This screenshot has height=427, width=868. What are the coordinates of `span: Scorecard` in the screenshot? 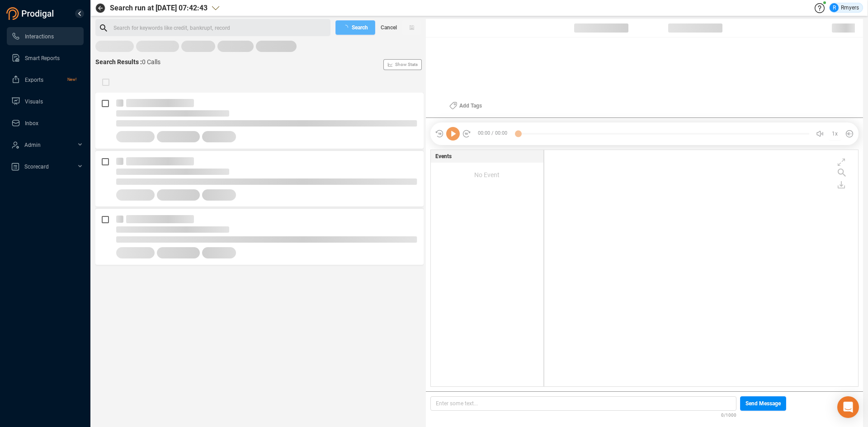 It's located at (37, 167).